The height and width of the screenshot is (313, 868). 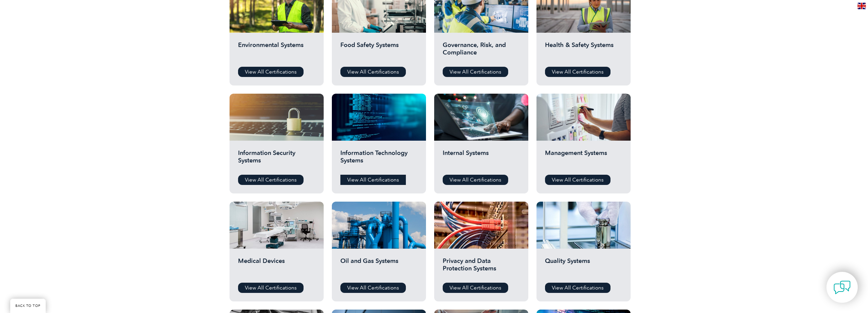 I want to click on img: en, so click(x=862, y=6).